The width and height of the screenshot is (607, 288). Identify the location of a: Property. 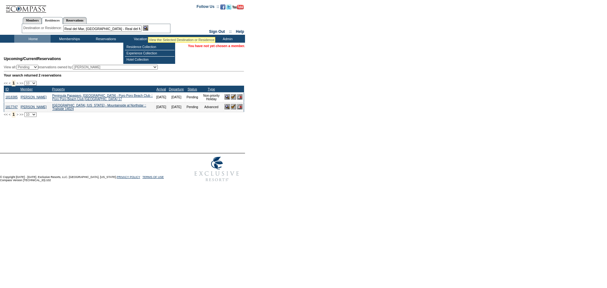
(58, 89).